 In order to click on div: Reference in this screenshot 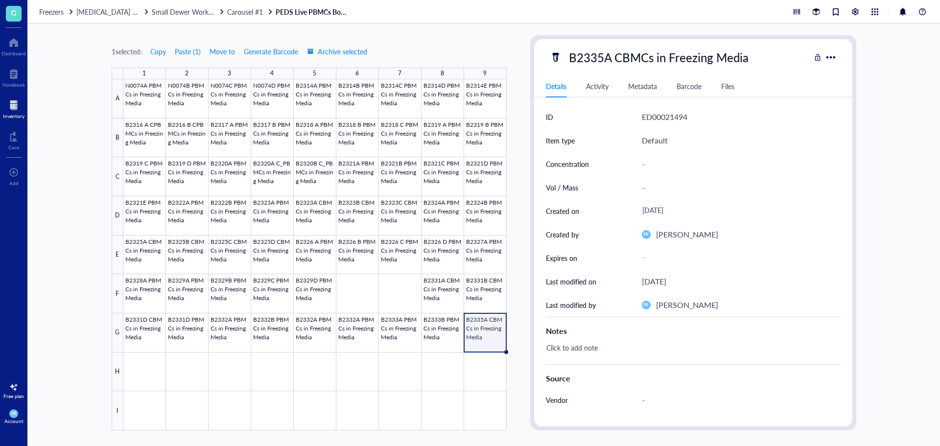, I will do `click(561, 423)`.